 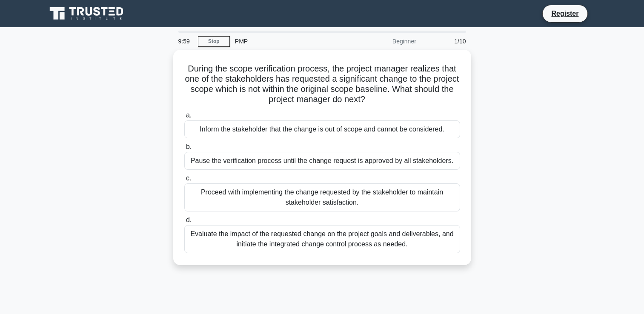 I want to click on div: 9:59, so click(x=185, y=42).